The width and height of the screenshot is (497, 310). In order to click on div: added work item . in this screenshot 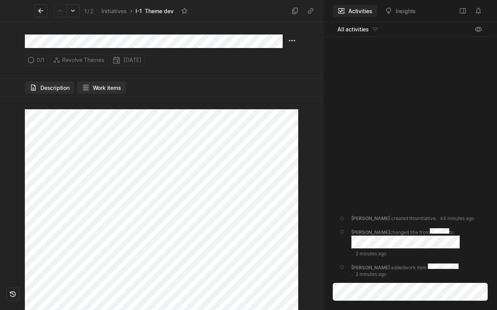, I will do `click(417, 271)`.